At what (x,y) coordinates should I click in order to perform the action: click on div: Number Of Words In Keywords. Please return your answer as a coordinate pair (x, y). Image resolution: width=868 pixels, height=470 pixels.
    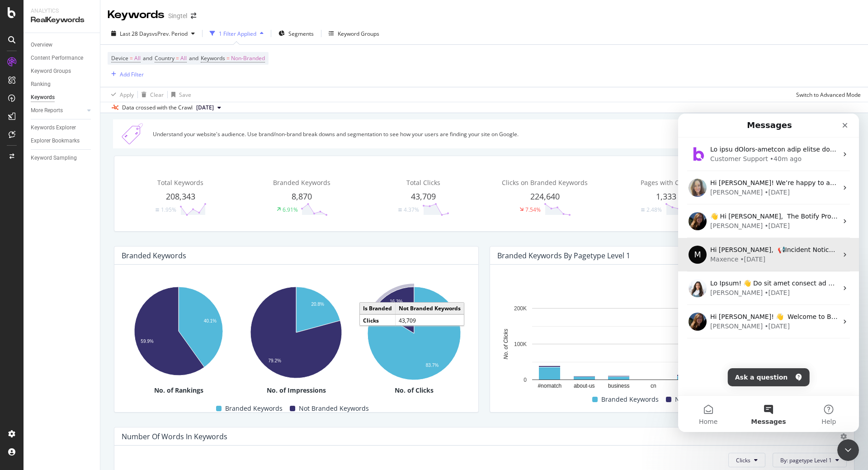
    Looking at the image, I should click on (174, 436).